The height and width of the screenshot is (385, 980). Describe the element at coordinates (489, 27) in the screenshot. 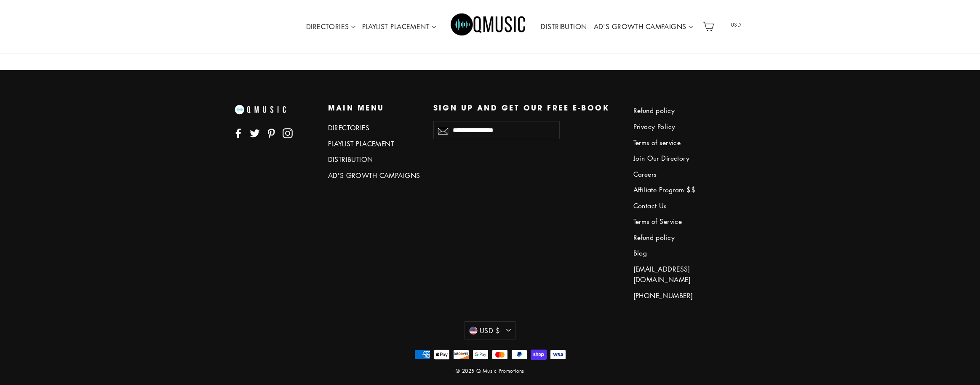

I see `div: Primary` at that location.